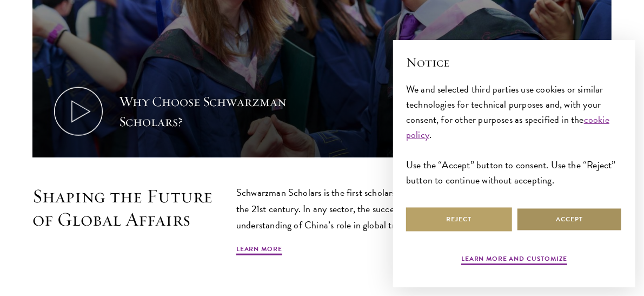  What do you see at coordinates (514, 260) in the screenshot?
I see `button: Learn more and customize` at bounding box center [514, 260].